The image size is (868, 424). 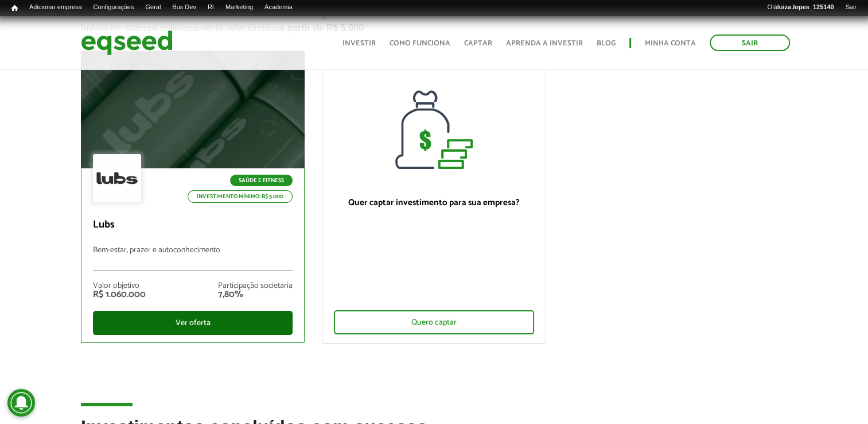 What do you see at coordinates (420, 43) in the screenshot?
I see `a: Como funciona` at bounding box center [420, 43].